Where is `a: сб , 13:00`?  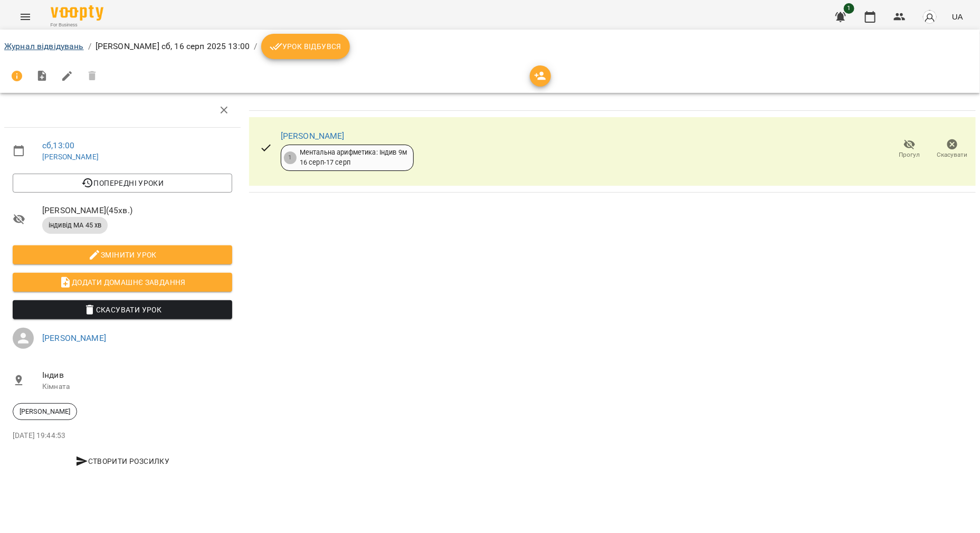 a: сб , 13:00 is located at coordinates (58, 145).